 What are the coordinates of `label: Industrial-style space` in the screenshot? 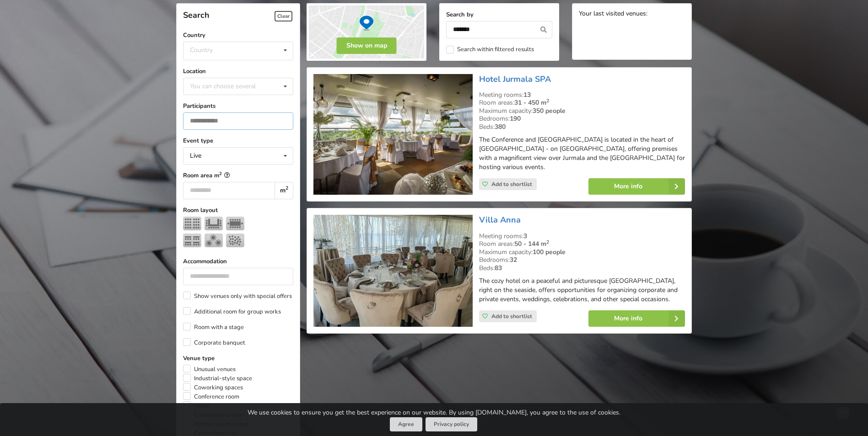 It's located at (217, 379).